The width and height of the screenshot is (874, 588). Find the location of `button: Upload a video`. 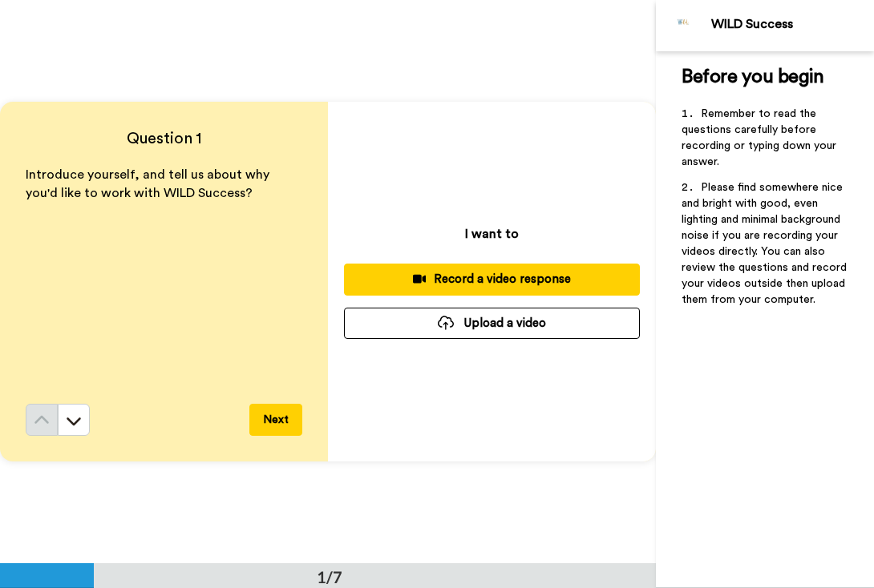

button: Upload a video is located at coordinates (492, 323).